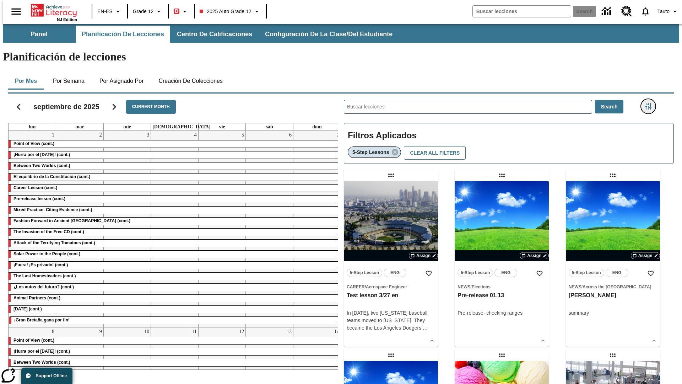 The image size is (682, 384). Describe the element at coordinates (174, 320) in the screenshot. I see `div: ¡Gran Bretaña gana por fin!` at that location.